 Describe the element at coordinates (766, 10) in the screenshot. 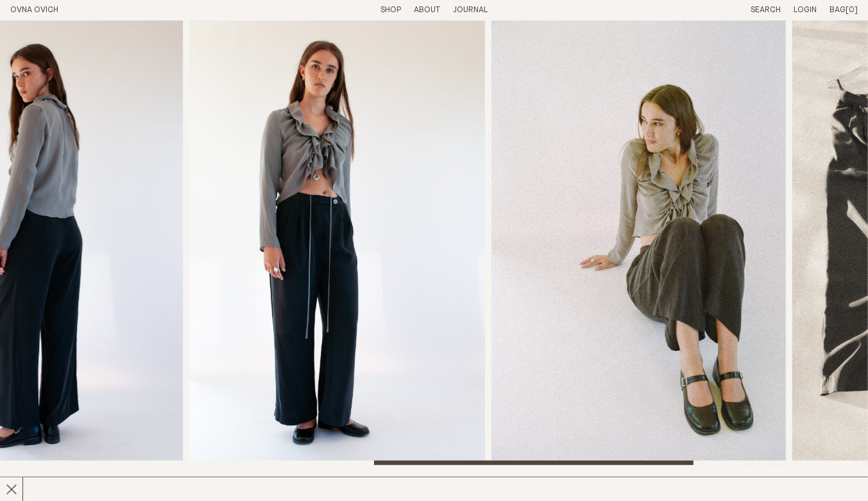

I see `a: Search` at that location.